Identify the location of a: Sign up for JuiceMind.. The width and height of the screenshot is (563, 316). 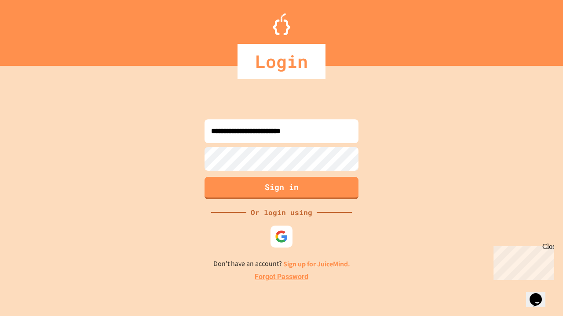
(316, 264).